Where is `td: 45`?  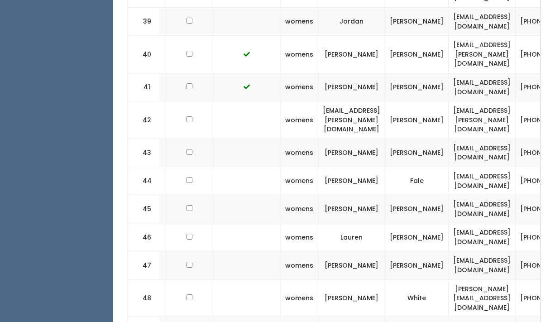 td: 45 is located at coordinates (144, 209).